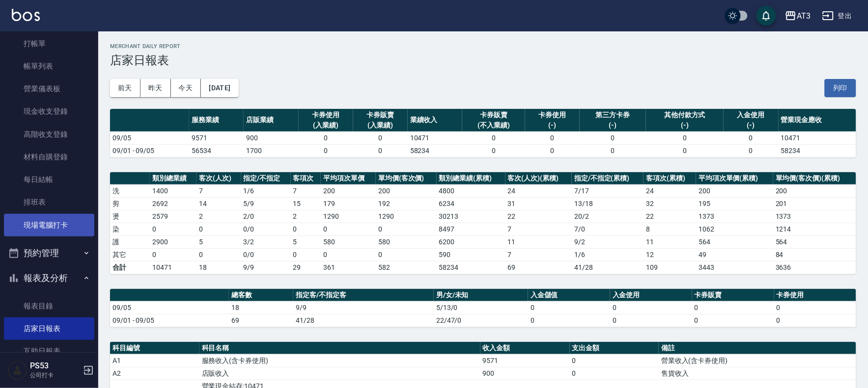  Describe the element at coordinates (340, 349) in the screenshot. I see `th: 科目名稱` at that location.